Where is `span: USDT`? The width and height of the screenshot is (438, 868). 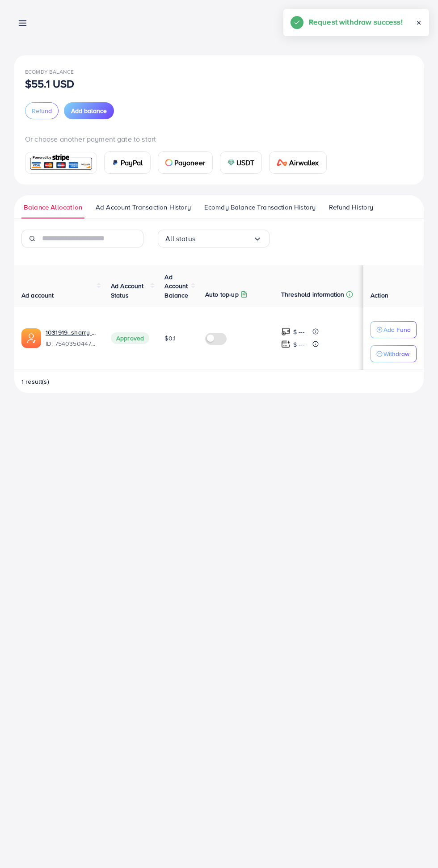
span: USDT is located at coordinates (245, 163).